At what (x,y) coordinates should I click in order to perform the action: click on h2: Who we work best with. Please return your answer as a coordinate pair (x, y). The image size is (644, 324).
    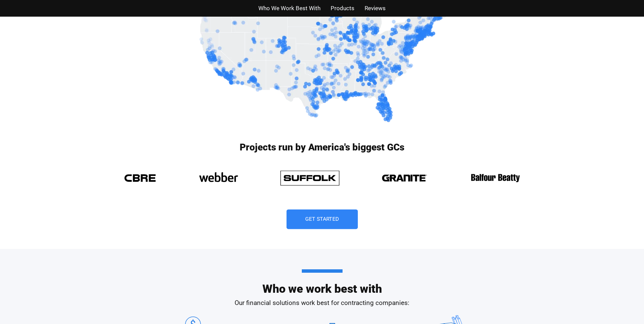
    Looking at the image, I should click on (322, 282).